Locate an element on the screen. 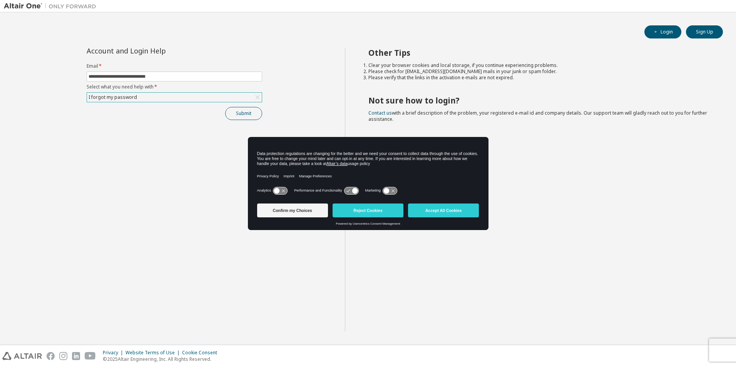 This screenshot has height=367, width=736. div: Website Terms of Use is located at coordinates (154, 353).